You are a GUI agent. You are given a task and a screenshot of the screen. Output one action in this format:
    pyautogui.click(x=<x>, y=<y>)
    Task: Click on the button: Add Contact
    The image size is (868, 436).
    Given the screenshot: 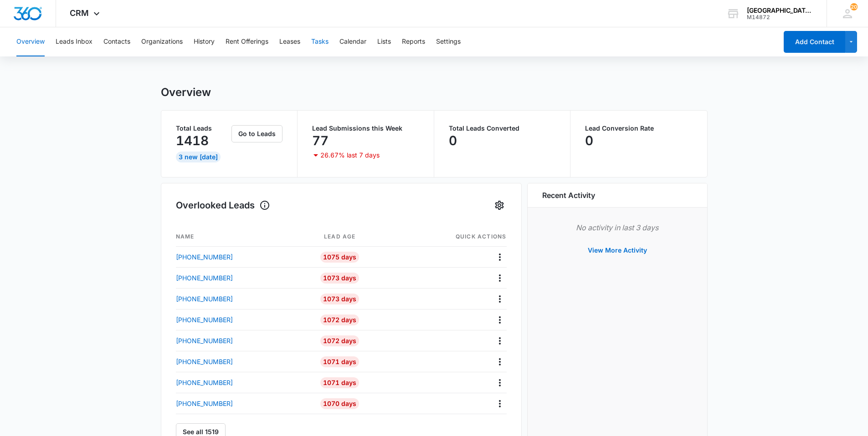 What is the action you would take?
    pyautogui.click(x=814, y=42)
    